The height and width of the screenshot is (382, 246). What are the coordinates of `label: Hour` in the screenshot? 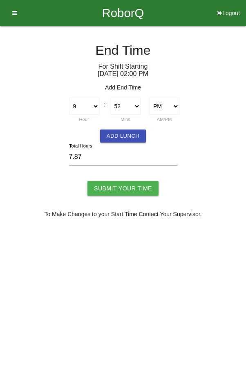 It's located at (84, 119).